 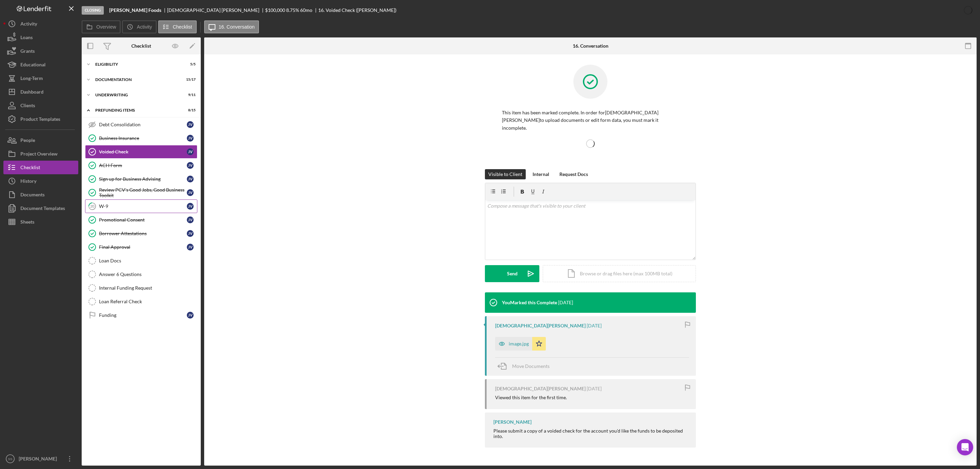 I want to click on div: Sheets, so click(x=27, y=223).